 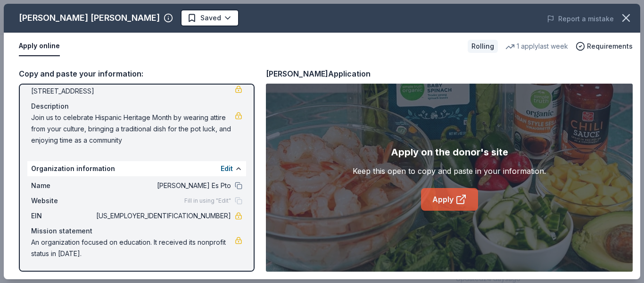 I want to click on div: Description, so click(x=137, y=106).